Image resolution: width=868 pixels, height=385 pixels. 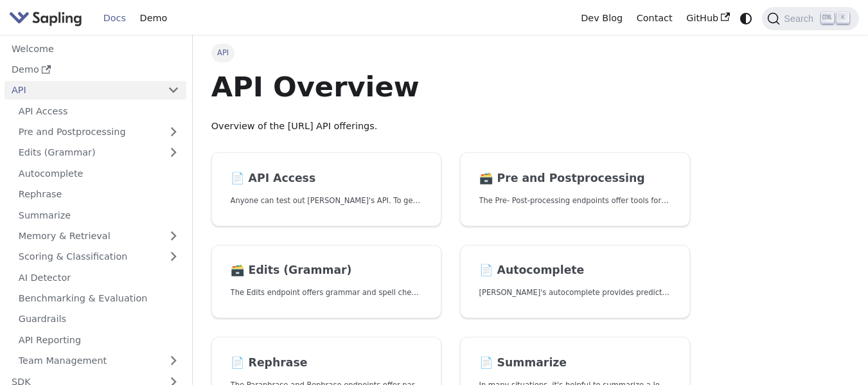 I want to click on a: Sapling.ai, so click(x=48, y=18).